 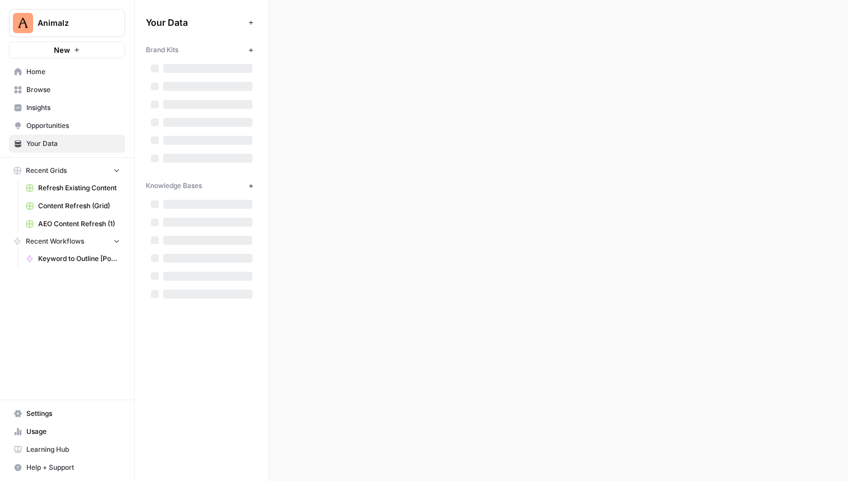 I want to click on a: Browse, so click(x=67, y=90).